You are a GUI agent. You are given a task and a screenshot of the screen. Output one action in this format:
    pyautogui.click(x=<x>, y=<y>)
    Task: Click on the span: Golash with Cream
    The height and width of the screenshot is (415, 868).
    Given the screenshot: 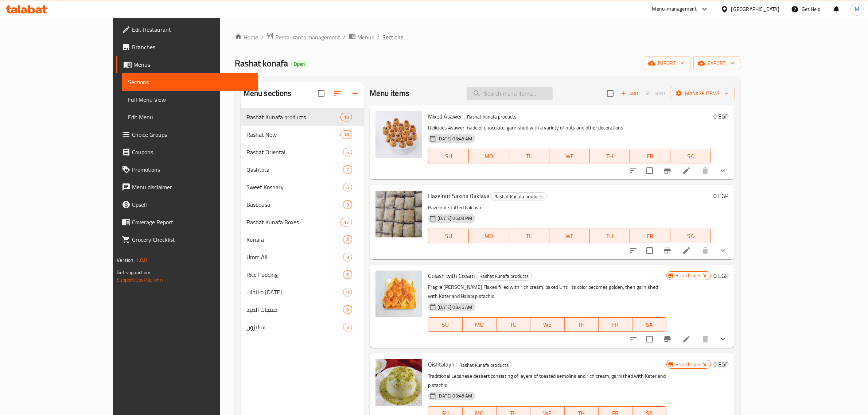 What is the action you would take?
    pyautogui.click(x=452, y=276)
    